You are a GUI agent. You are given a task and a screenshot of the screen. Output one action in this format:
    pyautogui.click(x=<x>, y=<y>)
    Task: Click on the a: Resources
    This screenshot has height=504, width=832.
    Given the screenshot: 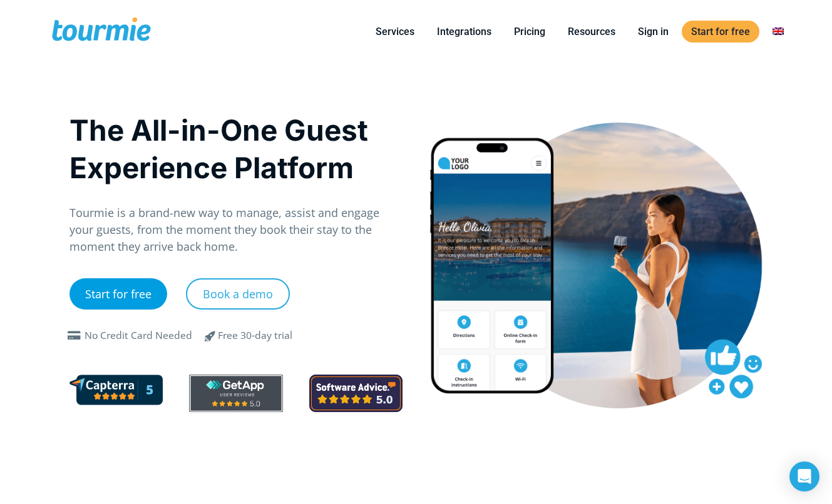 What is the action you would take?
    pyautogui.click(x=591, y=31)
    